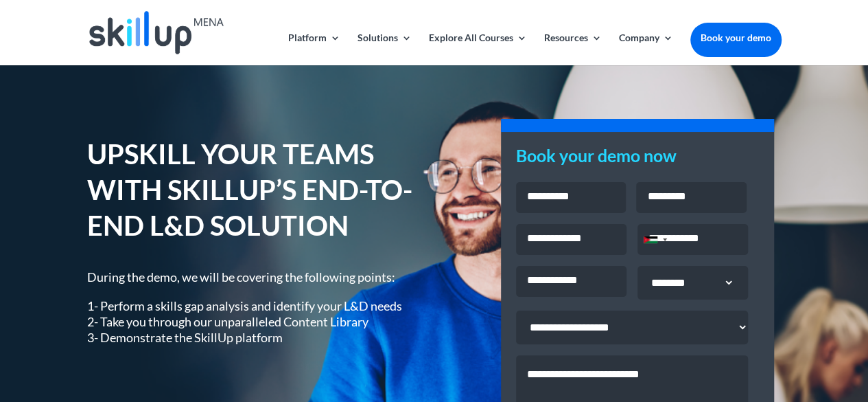  I want to click on div: During the demo, we will be covering the following points:, so click(251, 307).